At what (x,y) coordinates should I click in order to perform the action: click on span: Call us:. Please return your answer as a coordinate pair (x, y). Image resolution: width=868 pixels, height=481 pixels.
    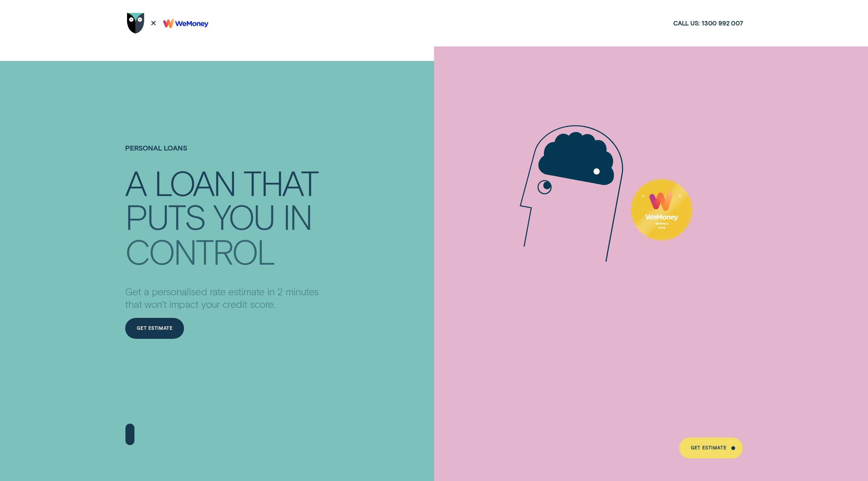
    Looking at the image, I should click on (687, 23).